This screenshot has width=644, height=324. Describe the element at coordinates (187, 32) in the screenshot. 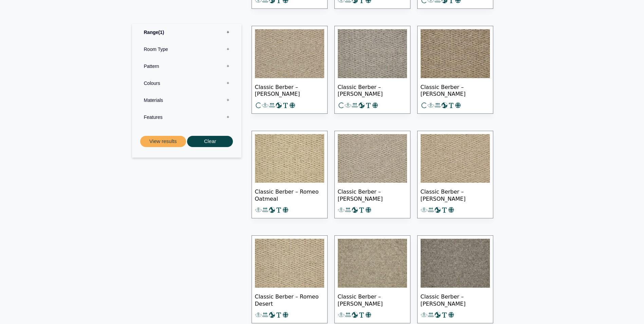

I see `label: Range` at that location.